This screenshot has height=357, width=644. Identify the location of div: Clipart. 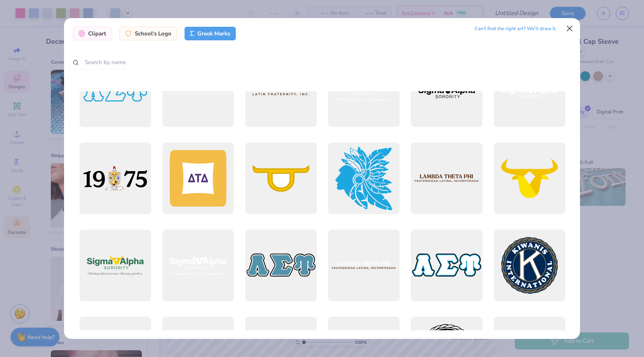
(92, 33).